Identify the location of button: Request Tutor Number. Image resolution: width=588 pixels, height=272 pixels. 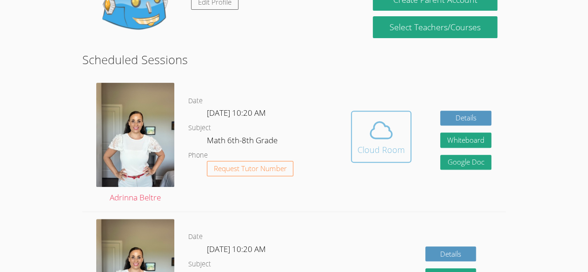
(250, 168).